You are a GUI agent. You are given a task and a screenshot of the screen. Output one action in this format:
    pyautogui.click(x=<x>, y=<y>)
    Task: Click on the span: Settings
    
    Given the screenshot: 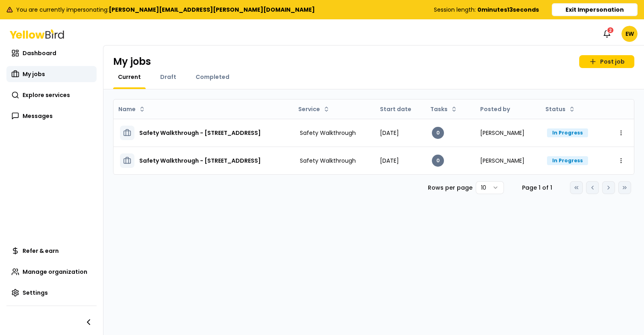 What is the action you would take?
    pyautogui.click(x=35, y=293)
    